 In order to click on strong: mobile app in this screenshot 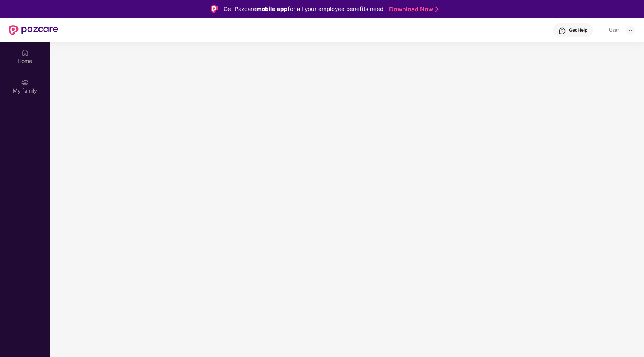, I will do `click(272, 9)`.